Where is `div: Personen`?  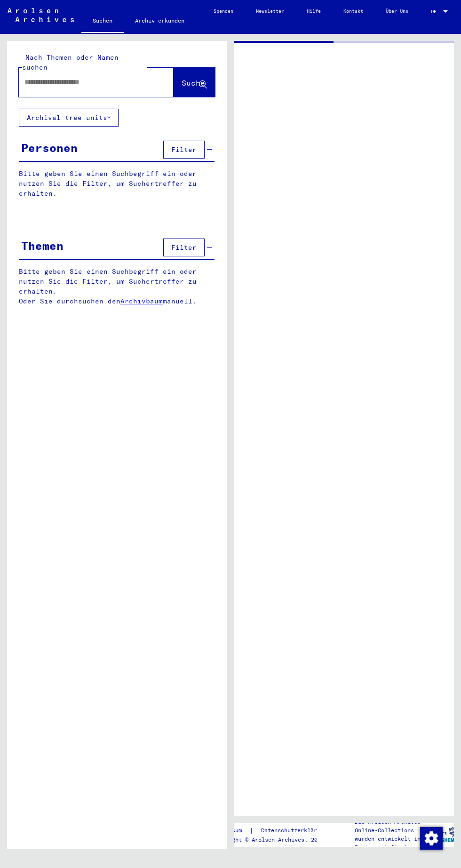 div: Personen is located at coordinates (49, 147).